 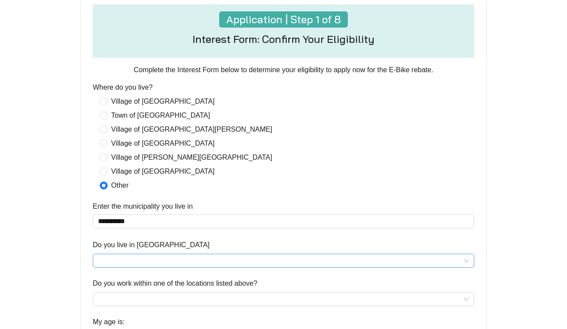 What do you see at coordinates (143, 207) in the screenshot?
I see `label: Enter the municipality you live in` at bounding box center [143, 207].